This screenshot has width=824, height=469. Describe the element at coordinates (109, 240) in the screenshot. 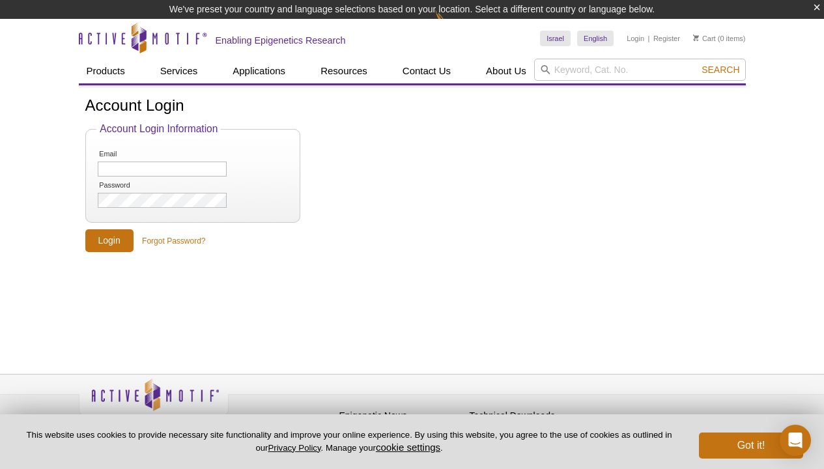

I see `input: Login` at that location.